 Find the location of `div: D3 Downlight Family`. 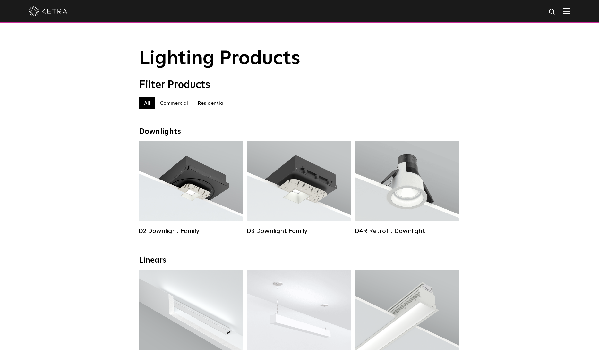

div: D3 Downlight Family is located at coordinates (299, 231).